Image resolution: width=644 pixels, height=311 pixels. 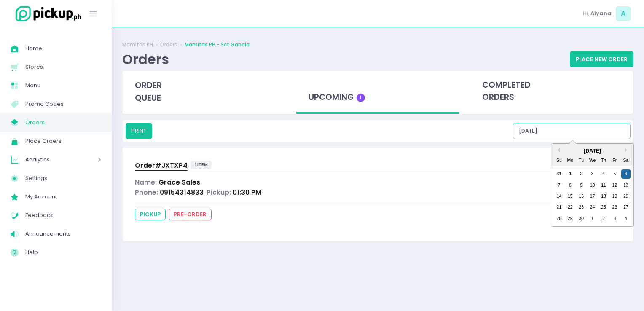 I want to click on div: Th, so click(x=603, y=161).